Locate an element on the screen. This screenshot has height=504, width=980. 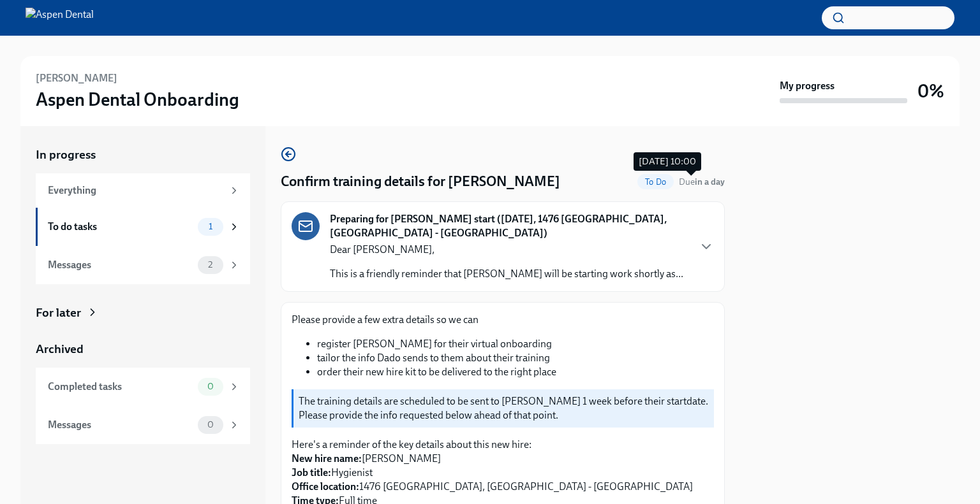
li: tailor the info Dado sends to them about their training is located at coordinates (515, 358).